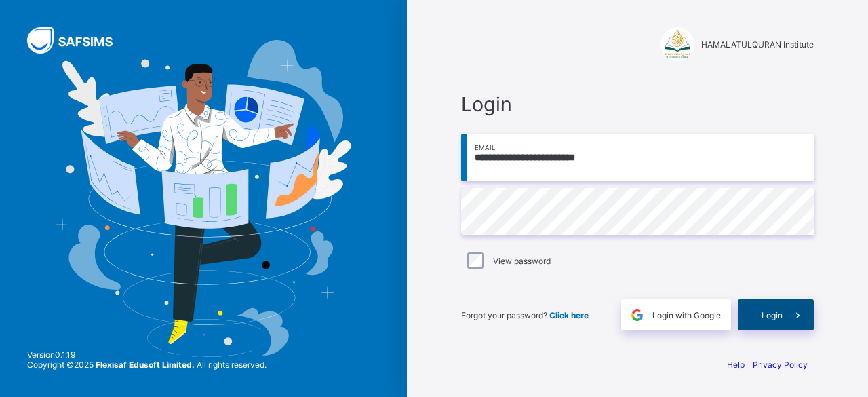  What do you see at coordinates (525, 315) in the screenshot?
I see `span: Forgot your password?` at bounding box center [525, 315].